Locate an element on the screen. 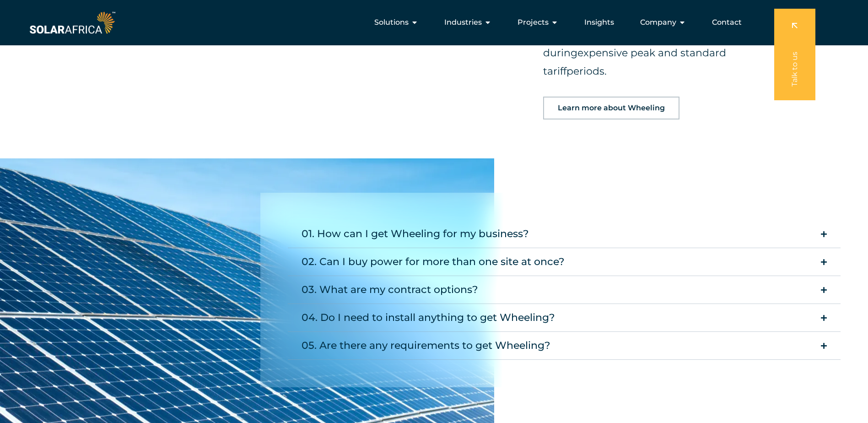  div: Accordion. Open links with Enter or Space, close with Escape, and navigate with Arrow Keys is located at coordinates (564, 290).